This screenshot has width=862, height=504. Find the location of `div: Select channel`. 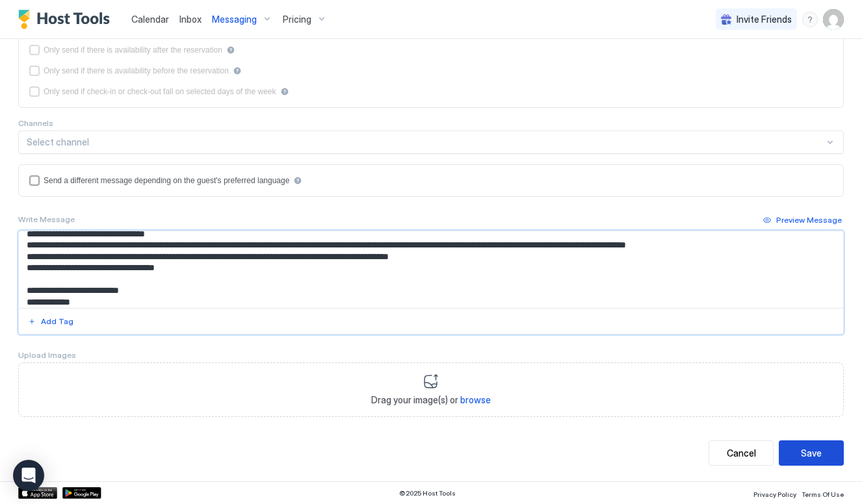

div: Select channel is located at coordinates (425, 142).